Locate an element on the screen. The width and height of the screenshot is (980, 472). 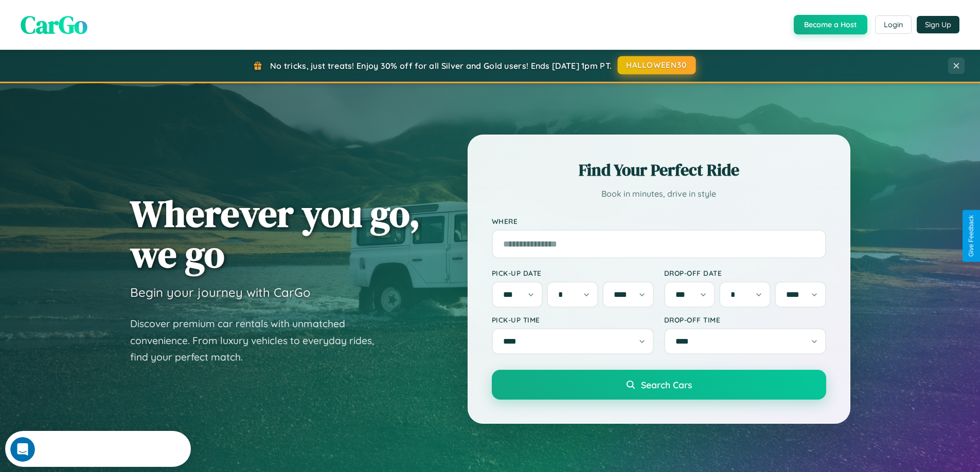
button: Become a Host is located at coordinates (831, 24).